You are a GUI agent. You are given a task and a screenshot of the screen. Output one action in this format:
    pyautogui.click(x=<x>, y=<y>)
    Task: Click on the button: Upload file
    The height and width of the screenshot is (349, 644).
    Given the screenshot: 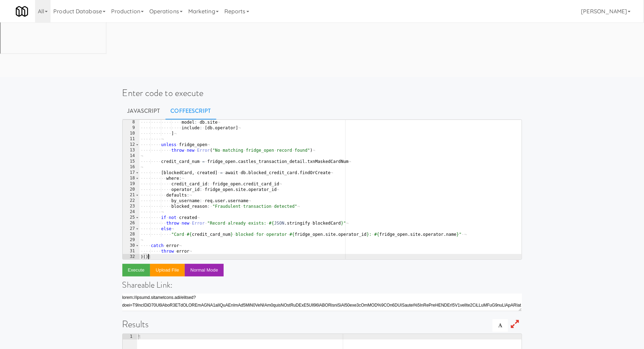 What is the action you would take?
    pyautogui.click(x=167, y=270)
    